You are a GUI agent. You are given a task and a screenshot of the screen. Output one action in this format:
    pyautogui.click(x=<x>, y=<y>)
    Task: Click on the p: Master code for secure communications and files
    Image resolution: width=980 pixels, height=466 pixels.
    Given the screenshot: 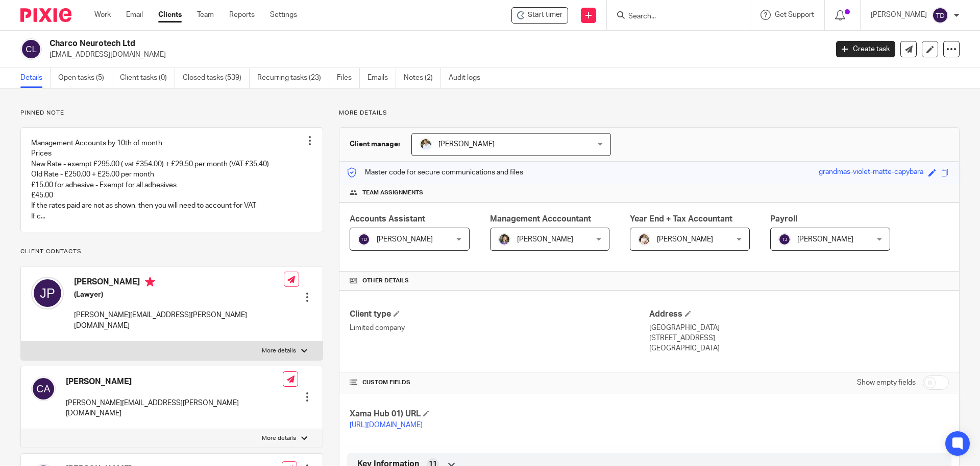 What is the action you would take?
    pyautogui.click(x=435, y=172)
    